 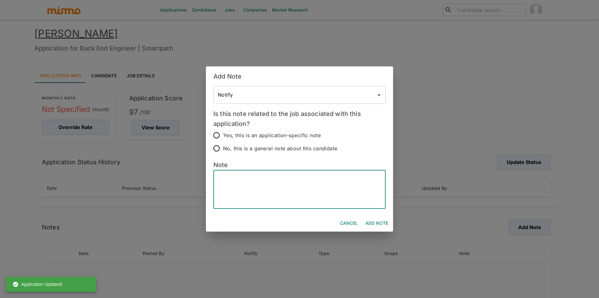 What do you see at coordinates (280, 148) in the screenshot?
I see `span: No, this is a general note about this candidate` at bounding box center [280, 148].